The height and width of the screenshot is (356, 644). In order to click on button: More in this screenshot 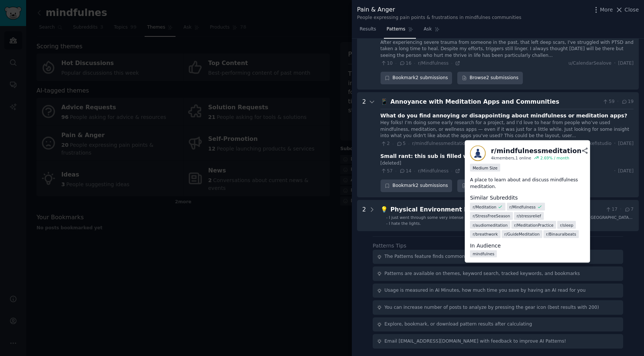, I will do `click(602, 10)`.